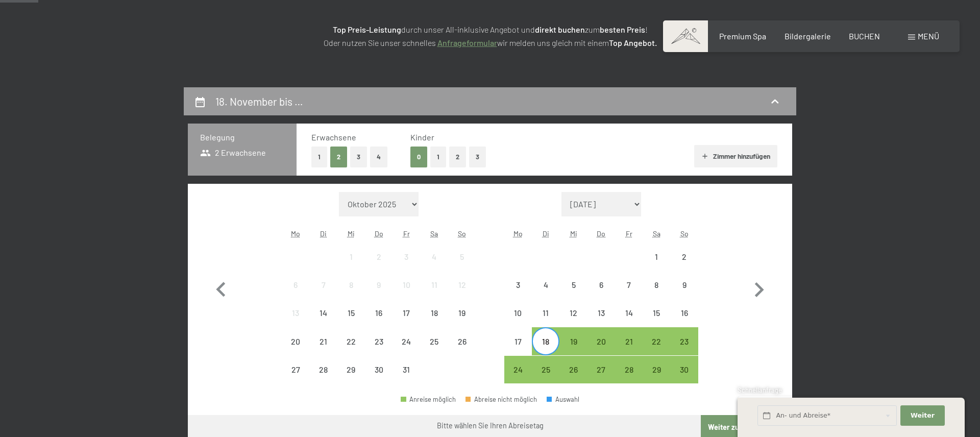 This screenshot has height=437, width=980. What do you see at coordinates (685, 341) in the screenshot?
I see `div: Sun Nov 23 2025` at bounding box center [685, 341].